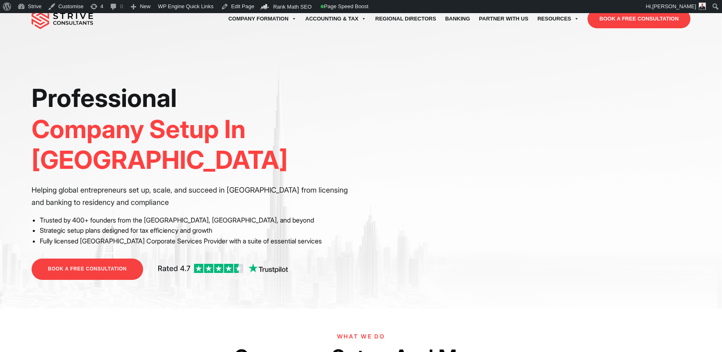  What do you see at coordinates (193, 129) in the screenshot?
I see `h1: Professional` at bounding box center [193, 129].